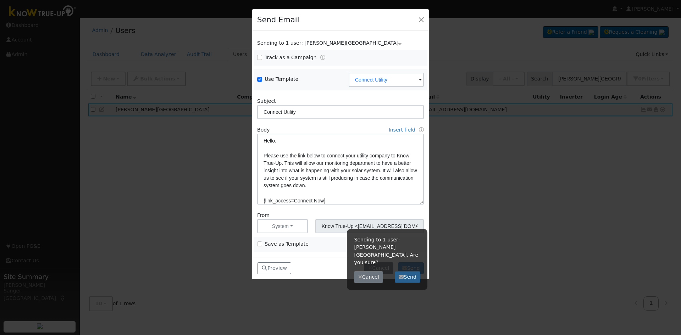 Image resolution: width=681 pixels, height=335 pixels. Describe the element at coordinates (386, 80) in the screenshot. I see `input: Select a Template` at that location.